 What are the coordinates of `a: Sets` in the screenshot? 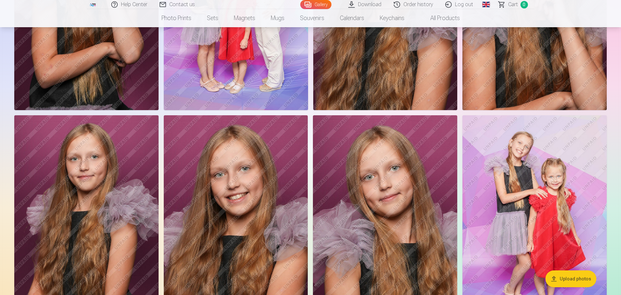 It's located at (212, 18).